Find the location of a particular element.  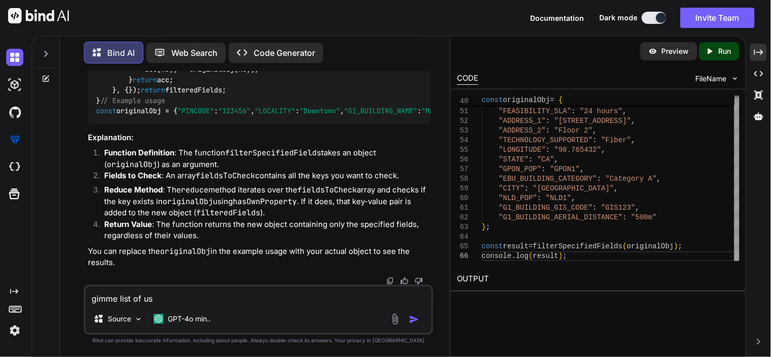

div: 61 is located at coordinates (463, 208).